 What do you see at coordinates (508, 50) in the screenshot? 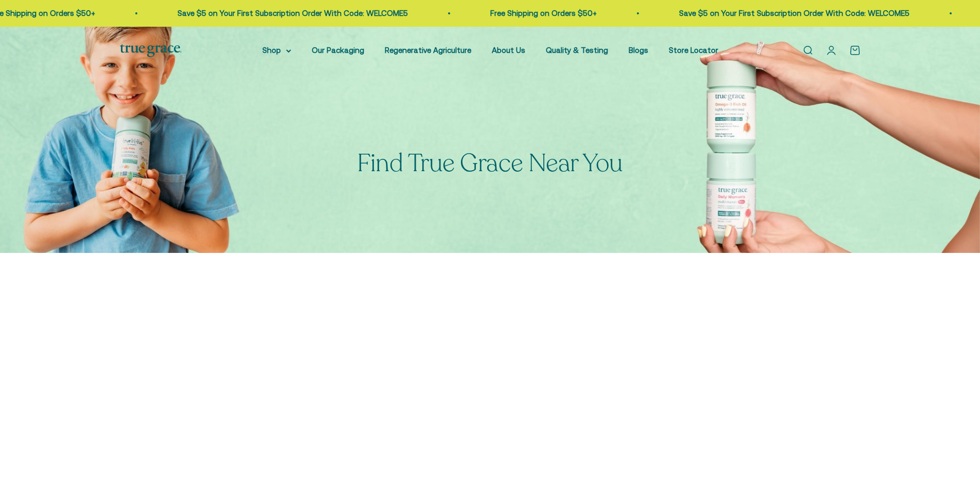
I see `a: About Us` at bounding box center [508, 50].